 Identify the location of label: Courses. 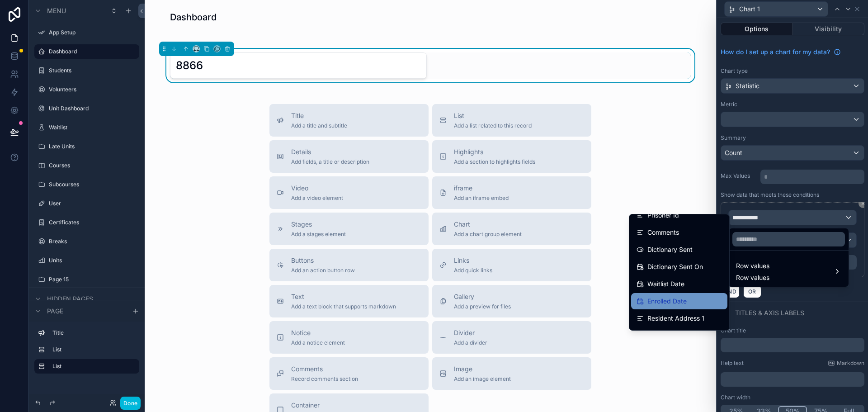
(92, 165).